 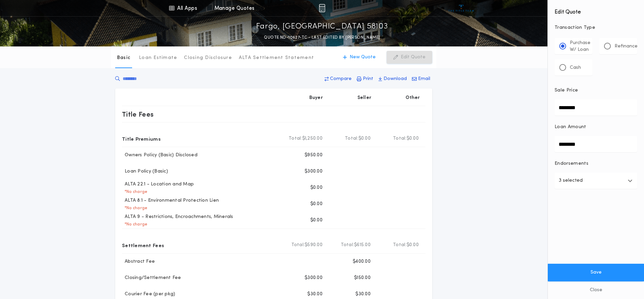 I want to click on p: Abstract Fee, so click(x=138, y=262).